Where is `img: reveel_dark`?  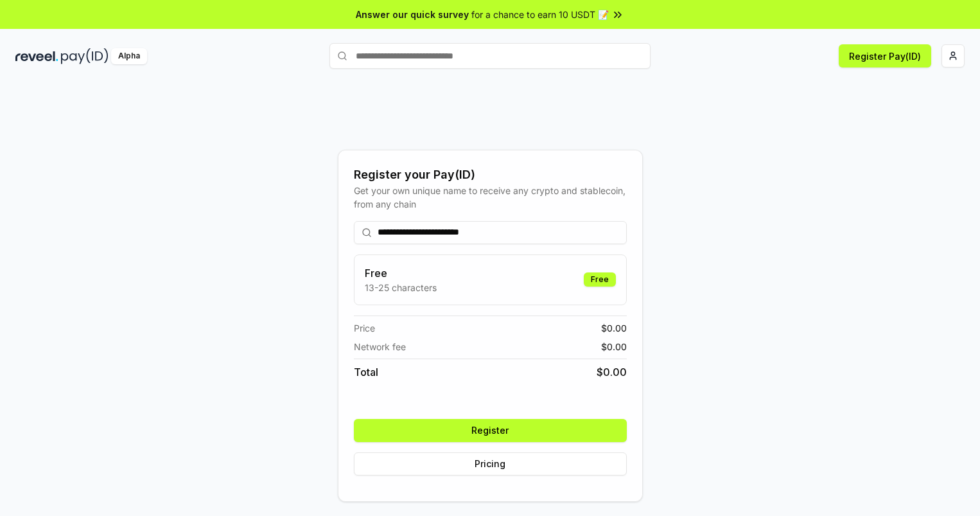 img: reveel_dark is located at coordinates (37, 56).